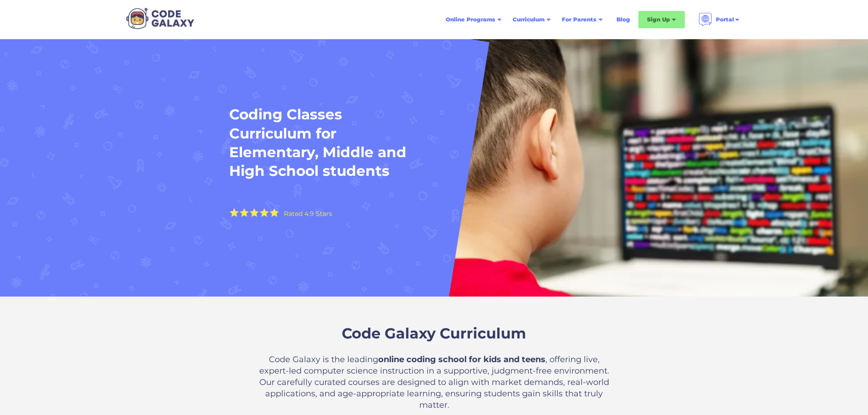 The height and width of the screenshot is (415, 868). Describe the element at coordinates (528, 19) in the screenshot. I see `div: Curriculum` at that location.